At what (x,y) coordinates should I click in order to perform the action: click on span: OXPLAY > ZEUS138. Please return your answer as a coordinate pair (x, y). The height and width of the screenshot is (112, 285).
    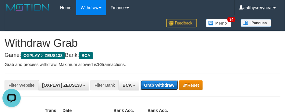
    Looking at the image, I should click on (43, 56).